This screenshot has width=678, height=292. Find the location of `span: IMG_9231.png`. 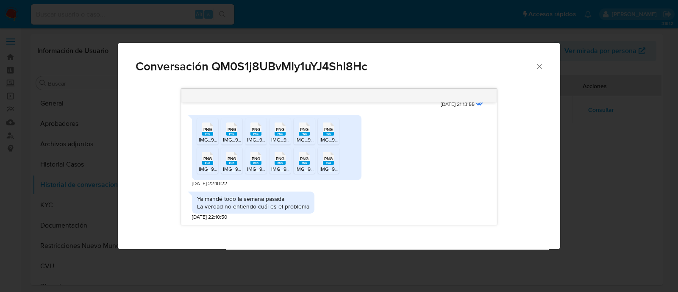

span: IMG_9231.png is located at coordinates (288, 169).